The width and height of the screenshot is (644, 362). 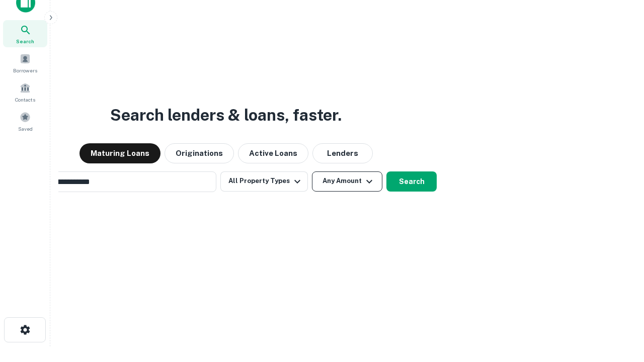 I want to click on button: Lenders, so click(x=342, y=154).